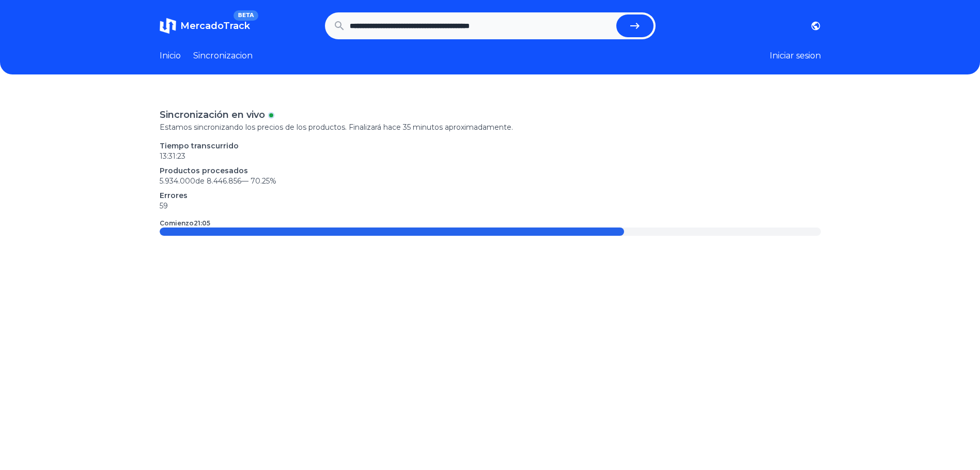 This screenshot has width=980, height=470. Describe the element at coordinates (223, 56) in the screenshot. I see `a: Sincronizacion` at that location.